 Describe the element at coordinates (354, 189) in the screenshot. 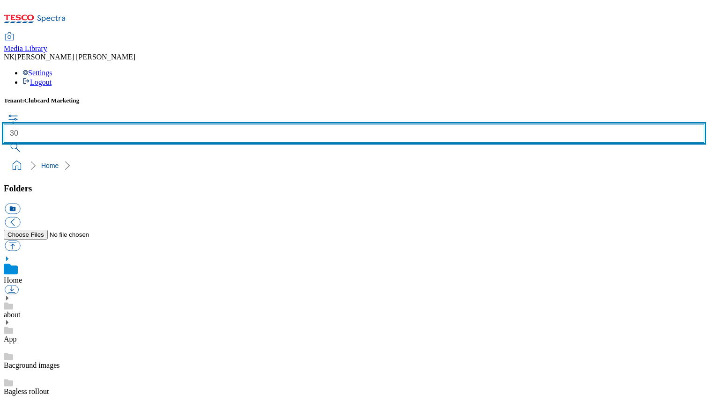

I see `h3: Folders` at that location.